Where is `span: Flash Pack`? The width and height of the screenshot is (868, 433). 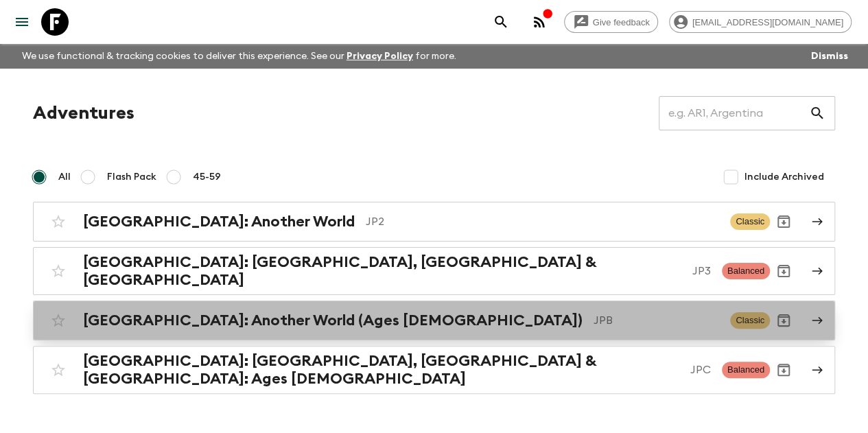 span: Flash Pack is located at coordinates (131, 177).